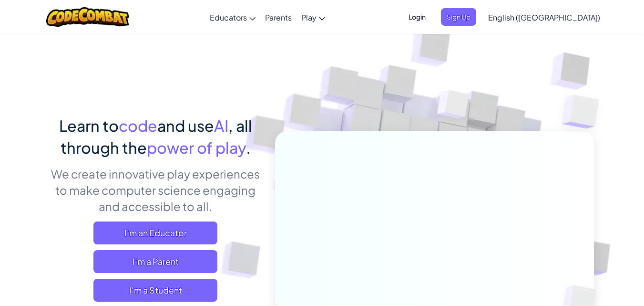 The height and width of the screenshot is (306, 644). I want to click on button: I'm a Student, so click(155, 291).